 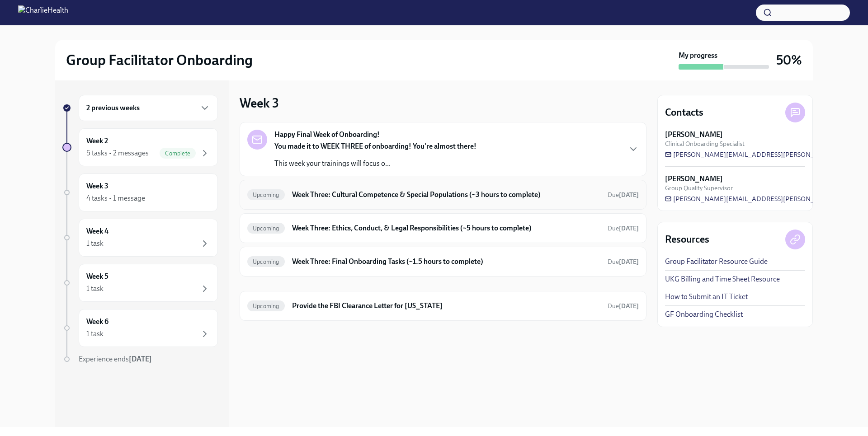 I want to click on span: Complete, so click(x=178, y=153).